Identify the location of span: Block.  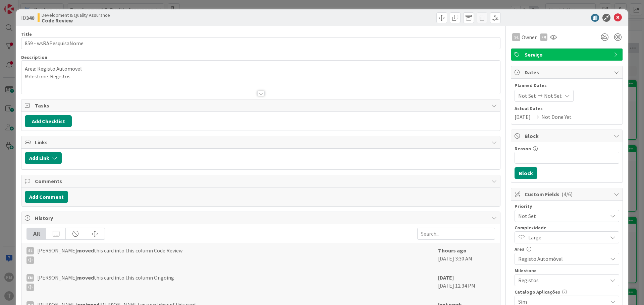
(567, 136).